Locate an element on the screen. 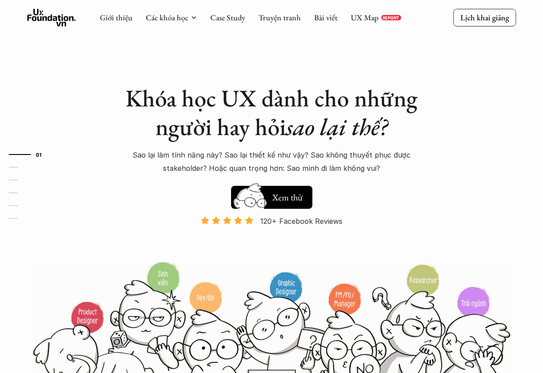 The width and height of the screenshot is (543, 373). a: Case Study is located at coordinates (227, 17).